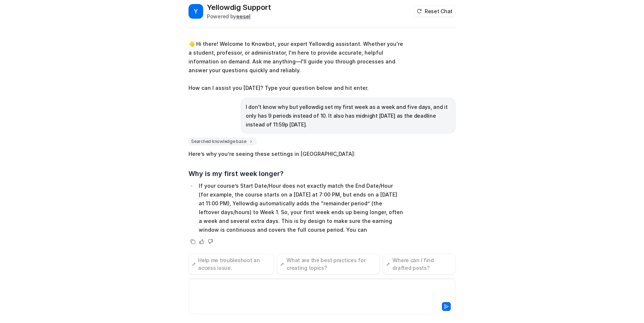 The width and height of the screenshot is (644, 323). What do you see at coordinates (296, 66) in the screenshot?
I see `p: 👋 Hi there! Welcome to Knowbot, your expert Yellowdig assistant. Whether you're a student, profes...` at bounding box center [296, 66].